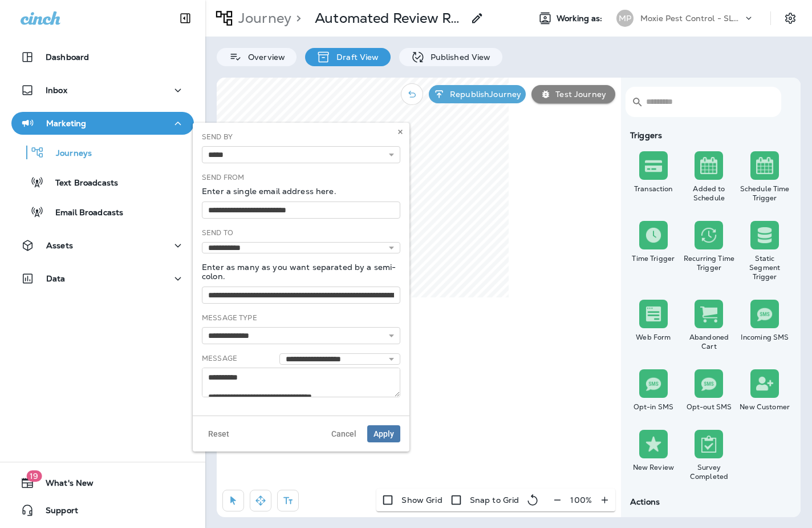 The width and height of the screenshot is (812, 528). Describe the element at coordinates (494, 500) in the screenshot. I see `p: Snap to Grid` at that location.